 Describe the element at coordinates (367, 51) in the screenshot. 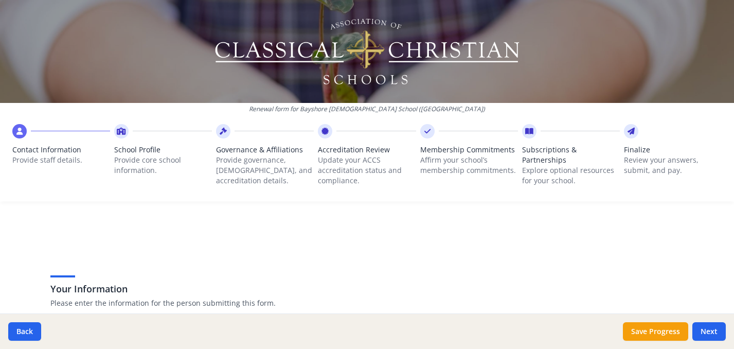

I see `img: Logo` at that location.